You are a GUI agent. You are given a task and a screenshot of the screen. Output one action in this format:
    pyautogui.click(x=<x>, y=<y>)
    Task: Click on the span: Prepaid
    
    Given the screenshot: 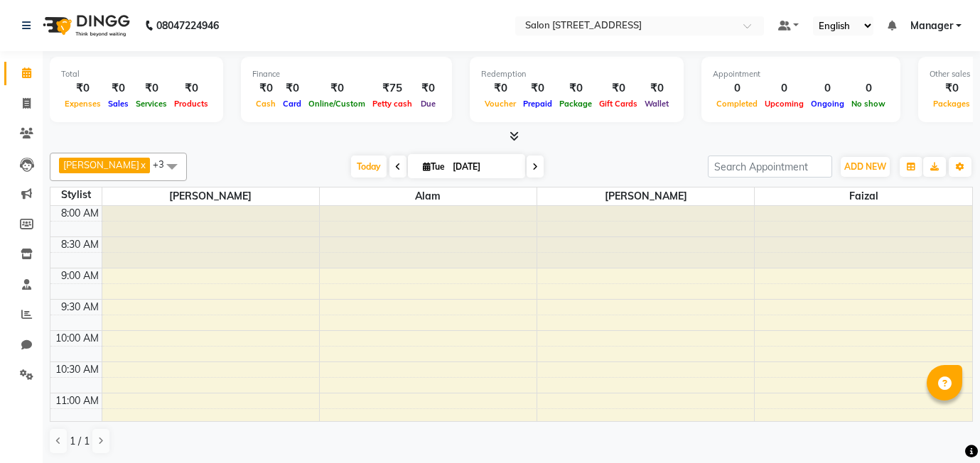 What is the action you would take?
    pyautogui.click(x=537, y=104)
    